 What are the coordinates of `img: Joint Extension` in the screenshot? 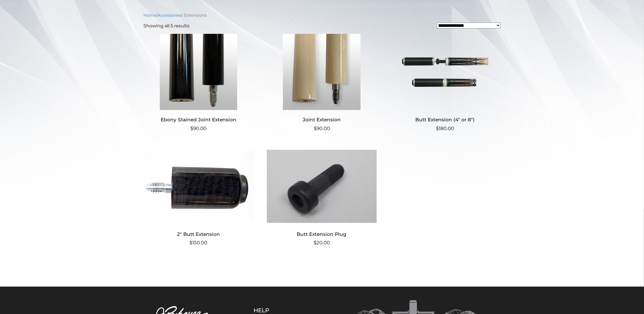 It's located at (322, 72).